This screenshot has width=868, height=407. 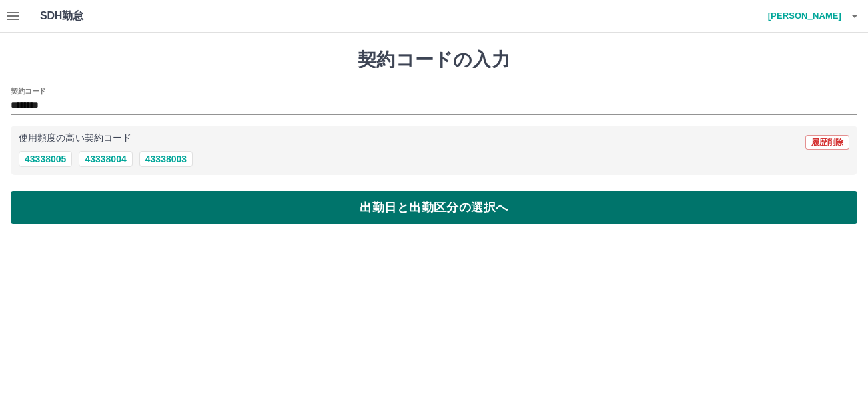 I want to click on button: 43338005, so click(x=46, y=159).